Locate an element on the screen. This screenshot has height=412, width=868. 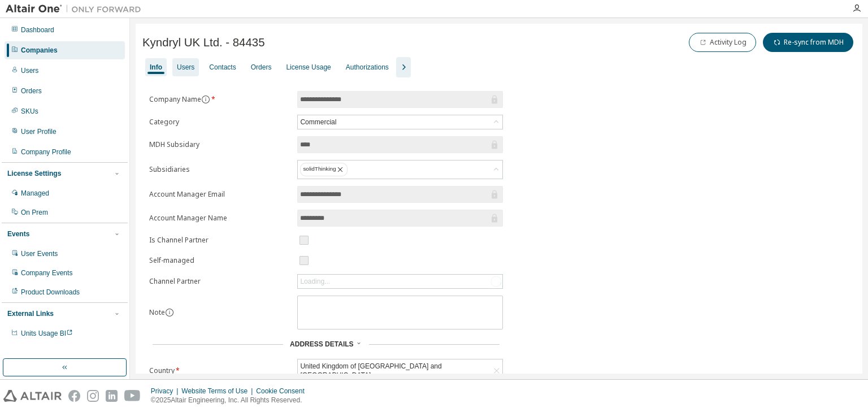
div: License Settings is located at coordinates (34, 174).